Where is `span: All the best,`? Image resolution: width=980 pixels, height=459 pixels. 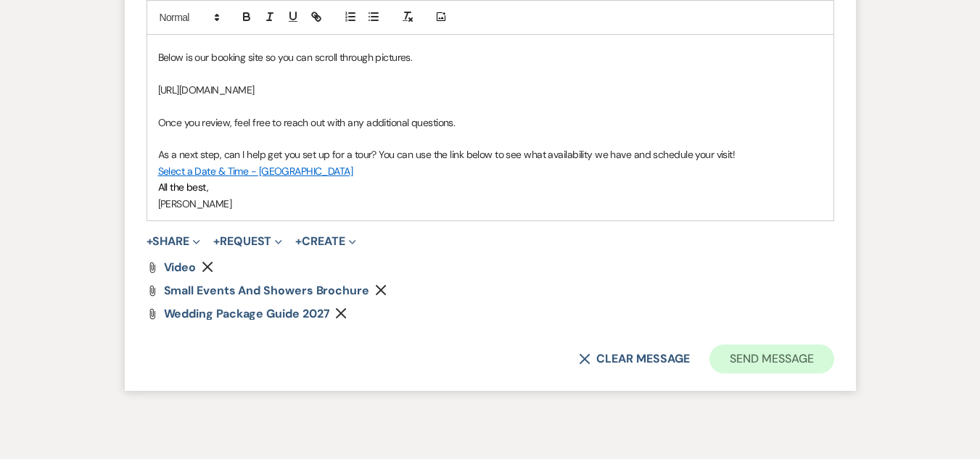 span: All the best, is located at coordinates (184, 188).